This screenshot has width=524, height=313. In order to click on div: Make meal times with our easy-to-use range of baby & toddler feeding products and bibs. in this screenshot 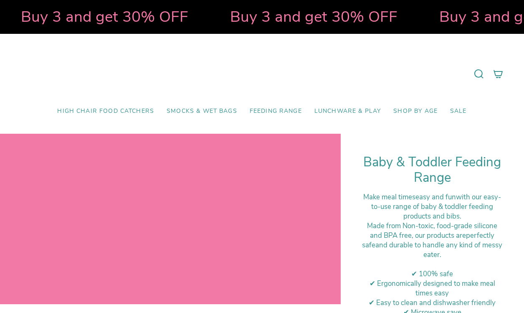, I will do `click(432, 206)`.